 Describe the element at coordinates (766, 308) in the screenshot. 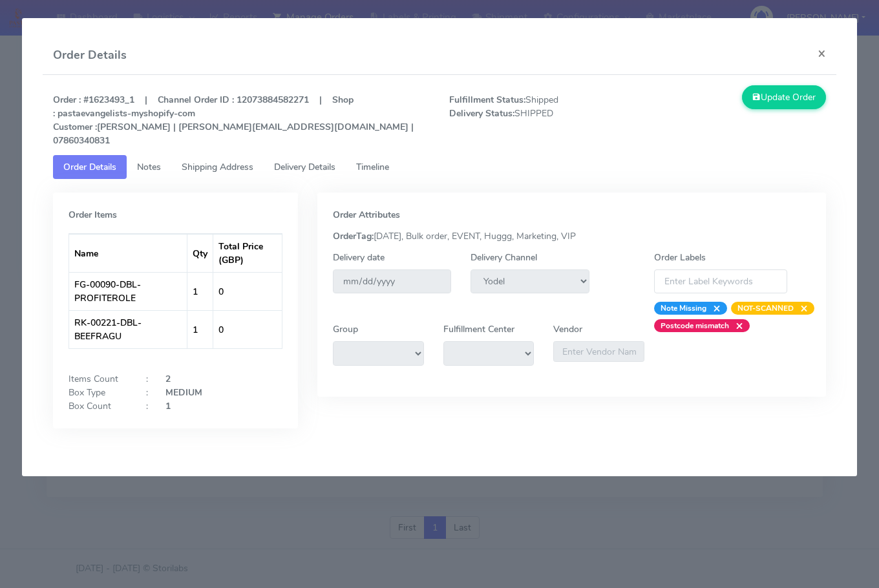

I see `strong: NOT-SCANNED` at that location.